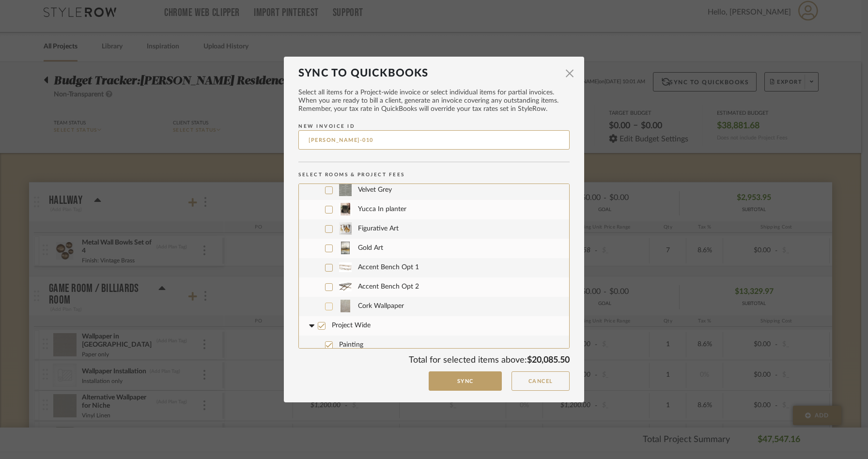  What do you see at coordinates (490, 361) in the screenshot?
I see `div: Total for selected items above:` at bounding box center [490, 361].